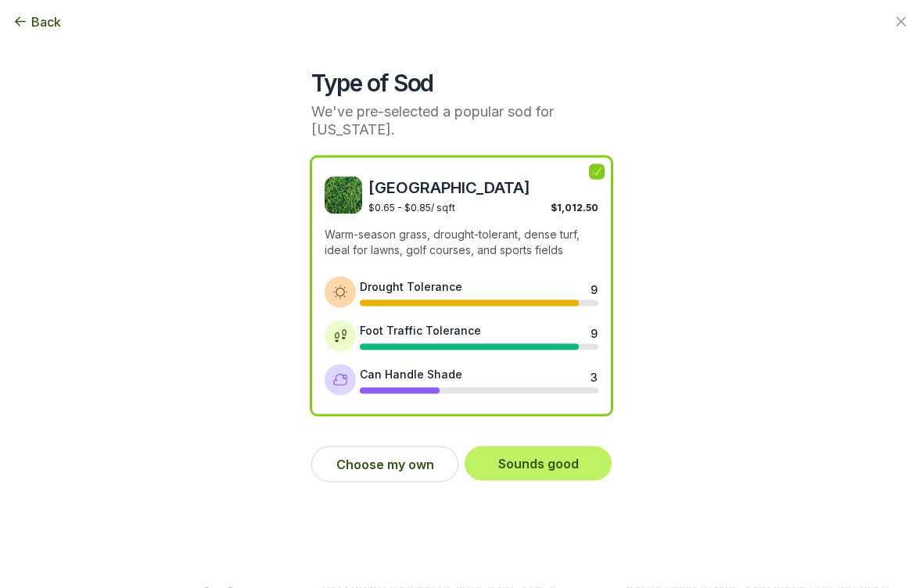  I want to click on p: Warm-season grass, drought-tolerant, dense turf, ideal for lawns, golf courses, and sports fields, so click(462, 242).